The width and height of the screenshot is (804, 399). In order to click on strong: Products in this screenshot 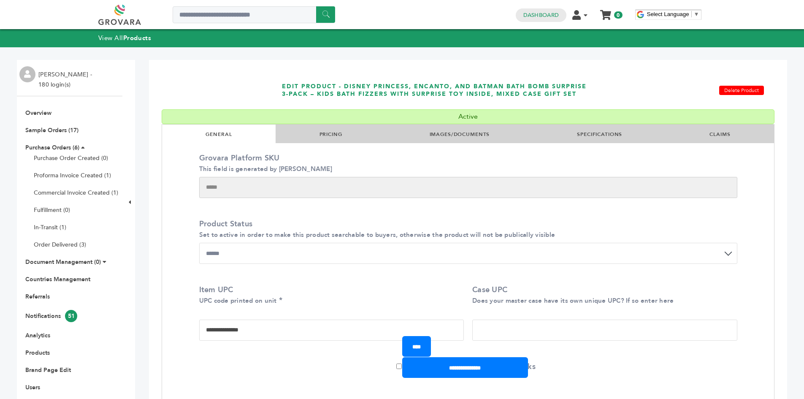, I will do `click(137, 38)`.